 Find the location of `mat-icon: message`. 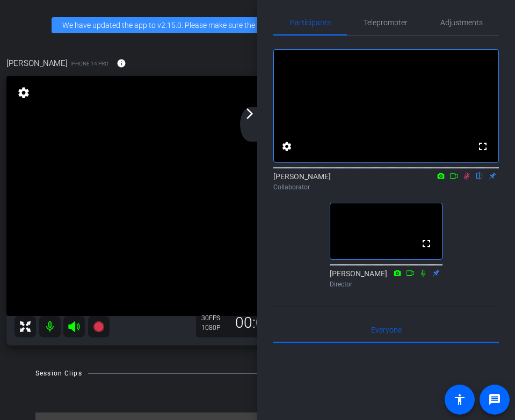

mat-icon: message is located at coordinates (494, 400).